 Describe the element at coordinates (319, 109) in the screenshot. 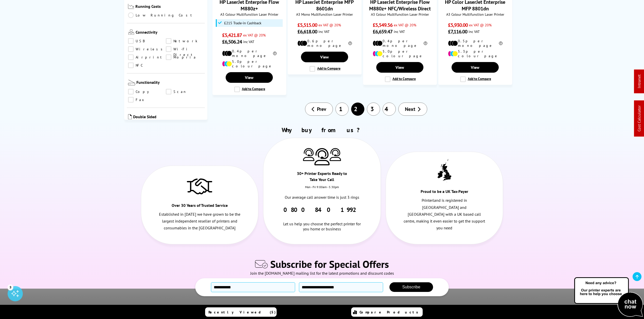

I see `a: Prev` at that location.